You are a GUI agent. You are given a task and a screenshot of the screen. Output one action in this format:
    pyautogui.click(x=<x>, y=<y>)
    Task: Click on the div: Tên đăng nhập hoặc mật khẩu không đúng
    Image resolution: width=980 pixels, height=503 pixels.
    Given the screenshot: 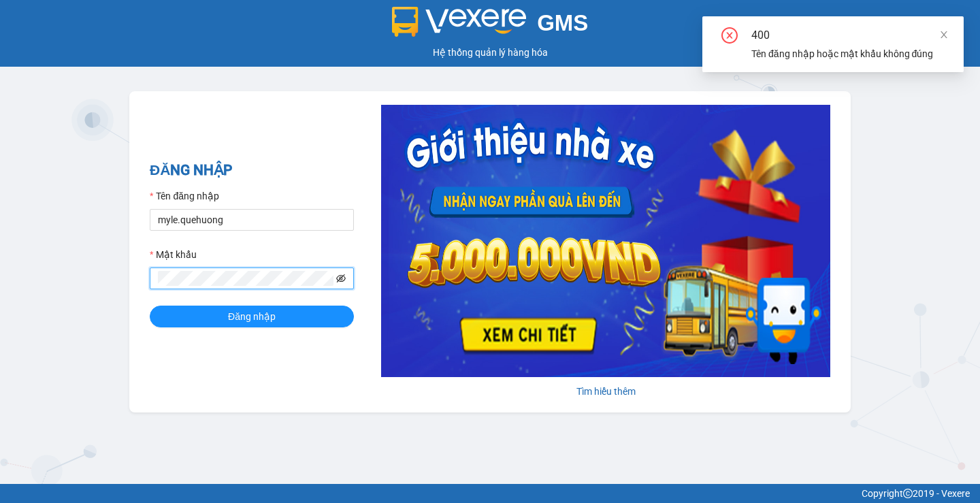 What is the action you would take?
    pyautogui.click(x=849, y=54)
    